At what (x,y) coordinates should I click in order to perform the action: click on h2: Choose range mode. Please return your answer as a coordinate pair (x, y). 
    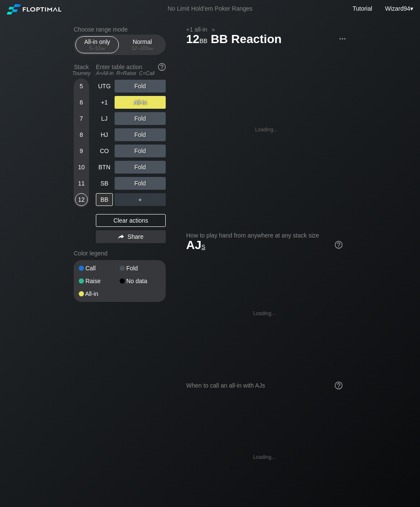
    Looking at the image, I should click on (120, 30).